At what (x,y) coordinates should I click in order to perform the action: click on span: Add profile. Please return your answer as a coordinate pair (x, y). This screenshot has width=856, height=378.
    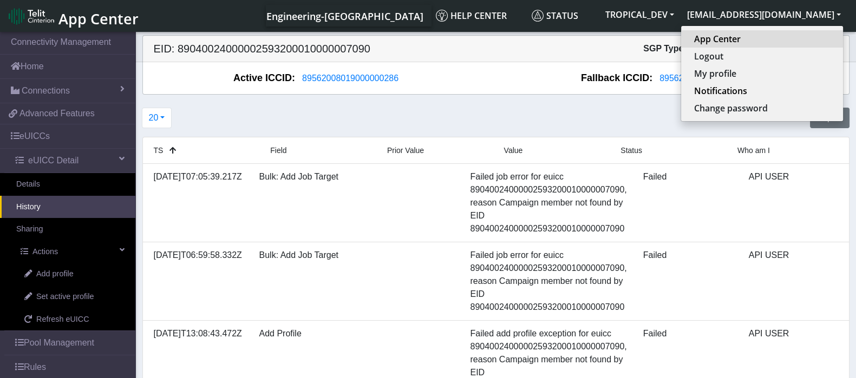
    Looking at the image, I should click on (55, 274).